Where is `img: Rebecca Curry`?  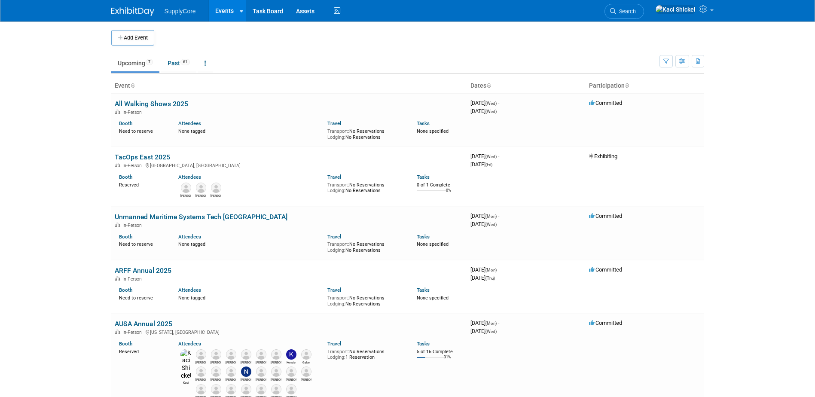
img: Rebecca Curry is located at coordinates (261, 355).